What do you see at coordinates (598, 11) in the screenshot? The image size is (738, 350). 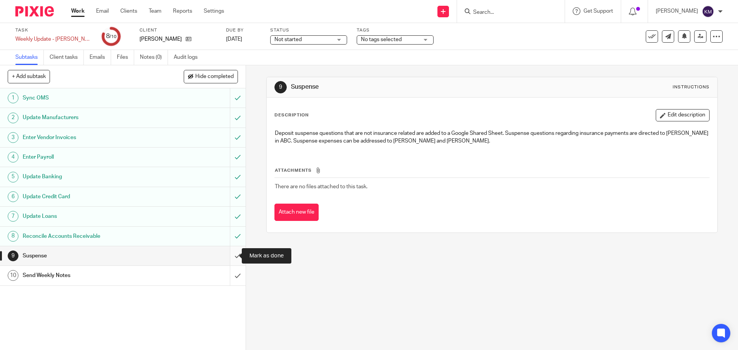 I see `span: Get Support` at bounding box center [598, 11].